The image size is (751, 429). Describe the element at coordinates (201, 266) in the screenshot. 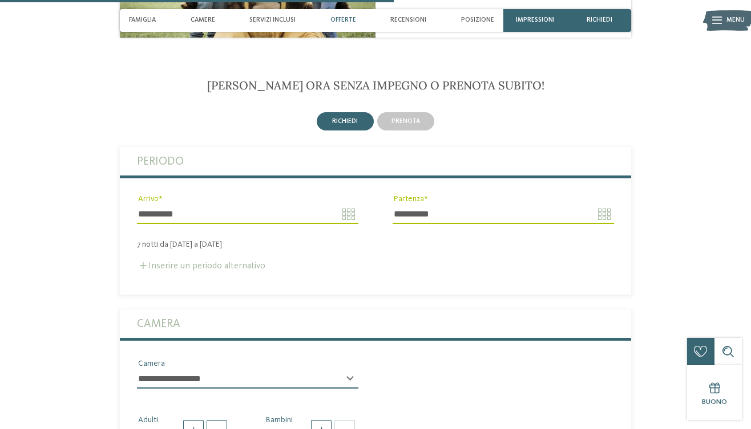

I see `label: Inserire un periodo alternativo` at that location.